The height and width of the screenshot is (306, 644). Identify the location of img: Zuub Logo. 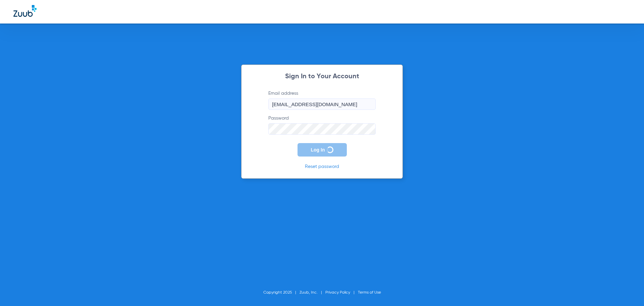
(25, 11).